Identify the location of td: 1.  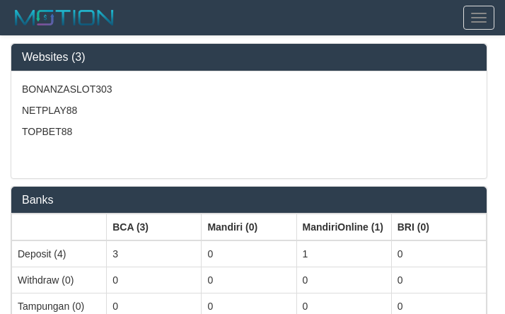
(344, 254).